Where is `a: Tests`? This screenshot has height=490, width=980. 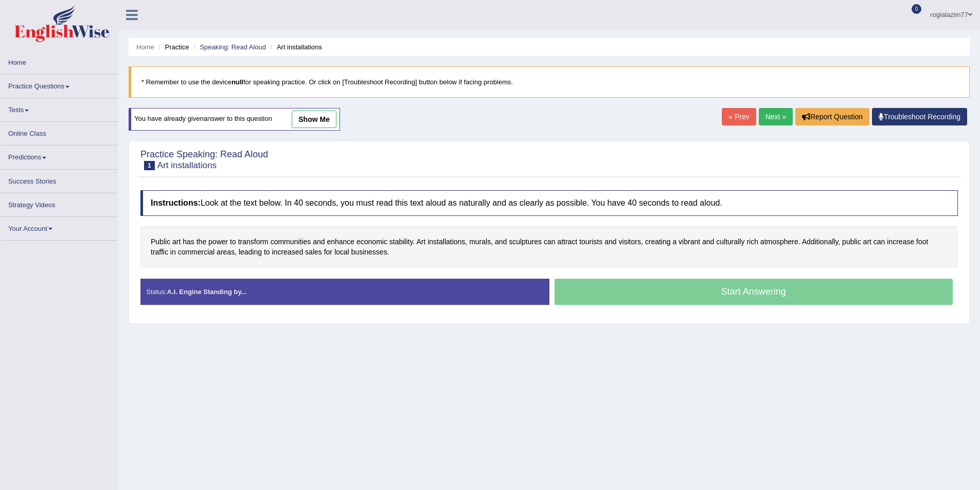
a: Tests is located at coordinates (59, 108).